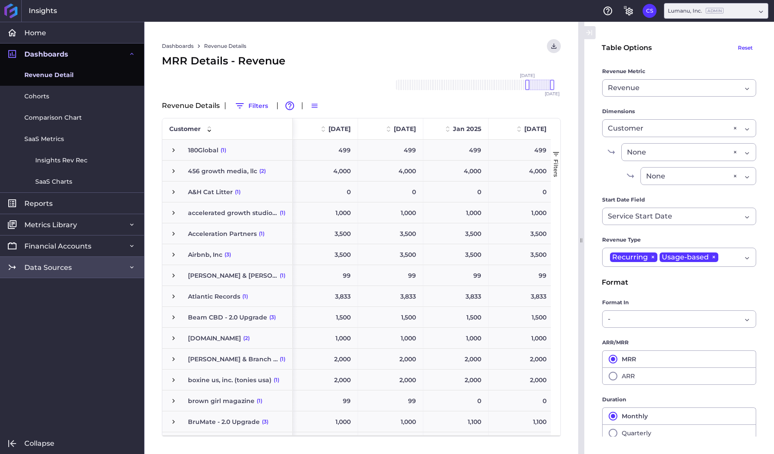  What do you see at coordinates (391, 400) in the screenshot?
I see `div: 99` at bounding box center [391, 400].